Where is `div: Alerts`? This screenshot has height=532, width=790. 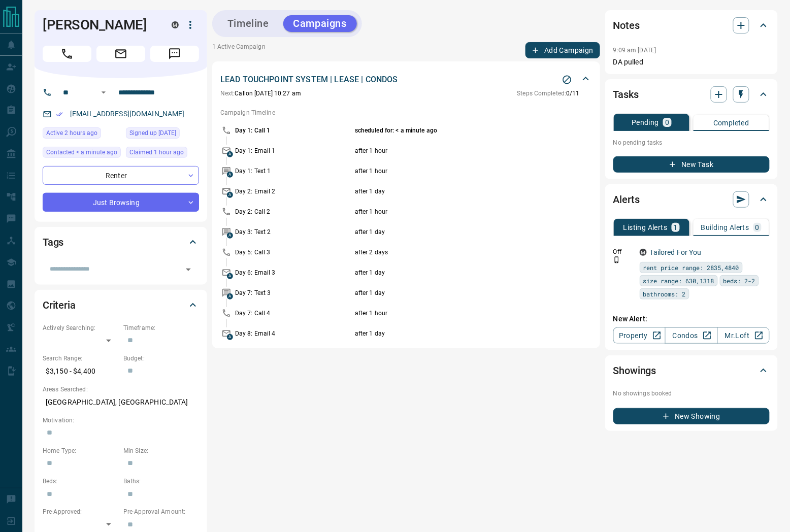 div: Alerts is located at coordinates (691, 200).